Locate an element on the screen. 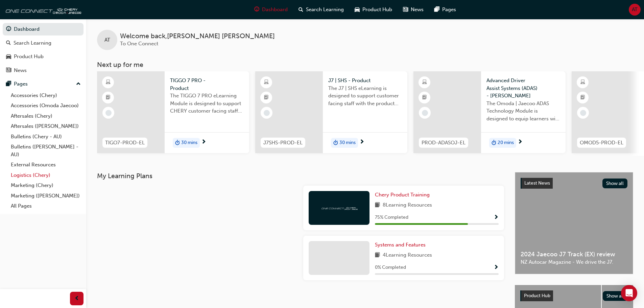 The height and width of the screenshot is (308, 644). a: Search Learning is located at coordinates (43, 43).